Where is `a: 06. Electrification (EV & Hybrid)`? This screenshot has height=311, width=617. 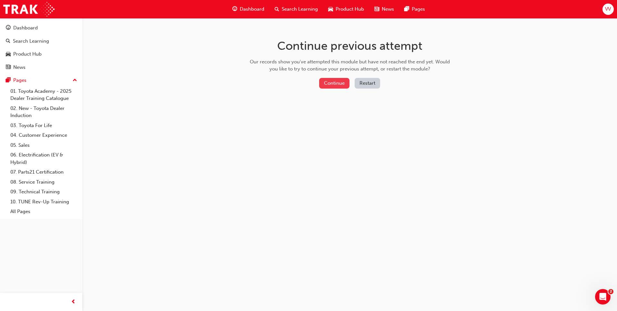 a: 06. Electrification (EV & Hybrid) is located at coordinates (44, 158).